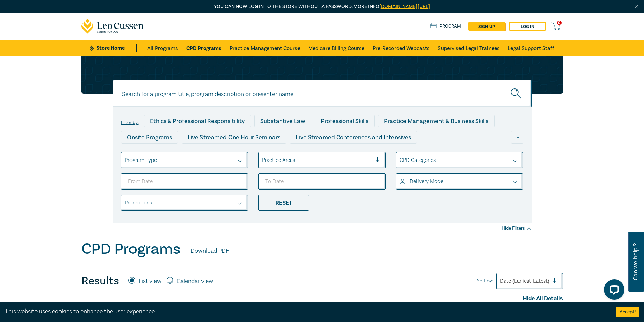 Image resolution: width=644 pixels, height=322 pixels. I want to click on input: From Date, so click(185, 181).